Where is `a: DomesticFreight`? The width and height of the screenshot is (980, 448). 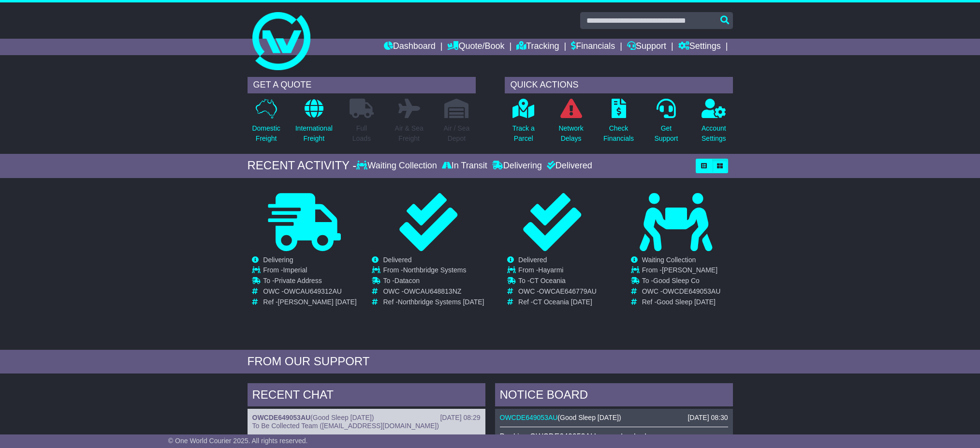 a: DomesticFreight is located at coordinates (266, 123).